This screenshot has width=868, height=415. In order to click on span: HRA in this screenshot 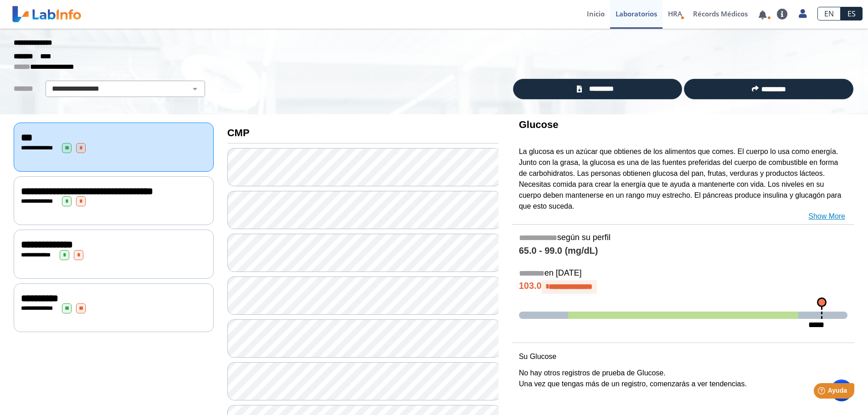, I will do `click(675, 14)`.